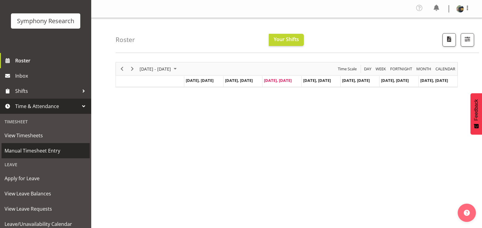 The image size is (482, 228). Describe the element at coordinates (46, 135) in the screenshot. I see `a: View Timesheets` at that location.